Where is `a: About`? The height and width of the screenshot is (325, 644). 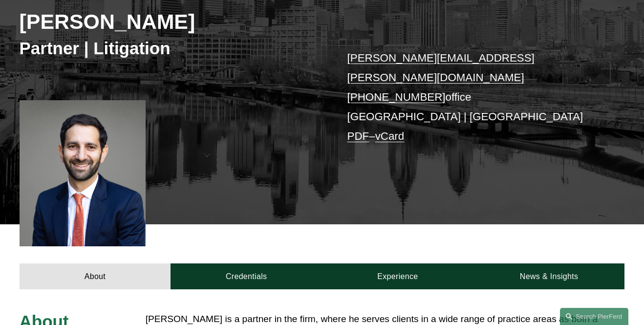 a: About is located at coordinates (95, 276).